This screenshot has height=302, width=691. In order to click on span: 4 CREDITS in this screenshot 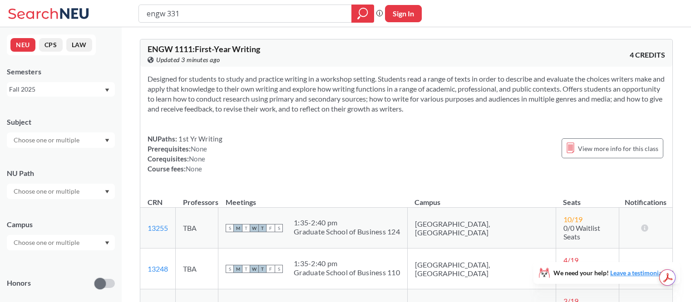, I will do `click(647, 55)`.